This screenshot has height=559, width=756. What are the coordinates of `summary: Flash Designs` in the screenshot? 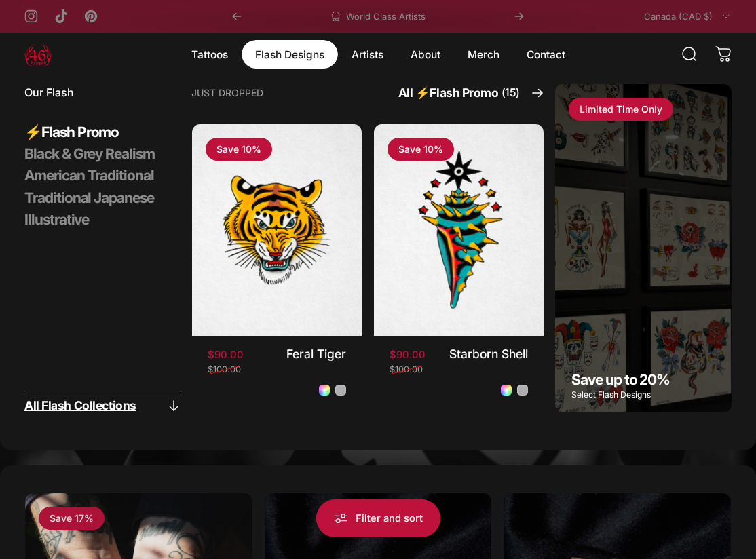 It's located at (290, 54).